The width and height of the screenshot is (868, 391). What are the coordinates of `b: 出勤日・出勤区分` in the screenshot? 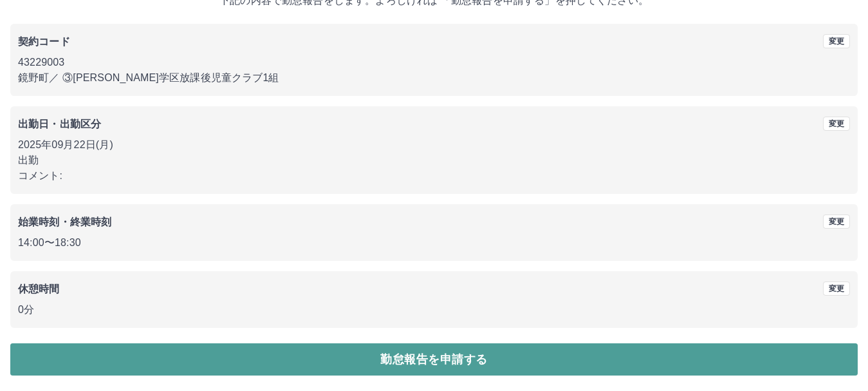 It's located at (59, 124).